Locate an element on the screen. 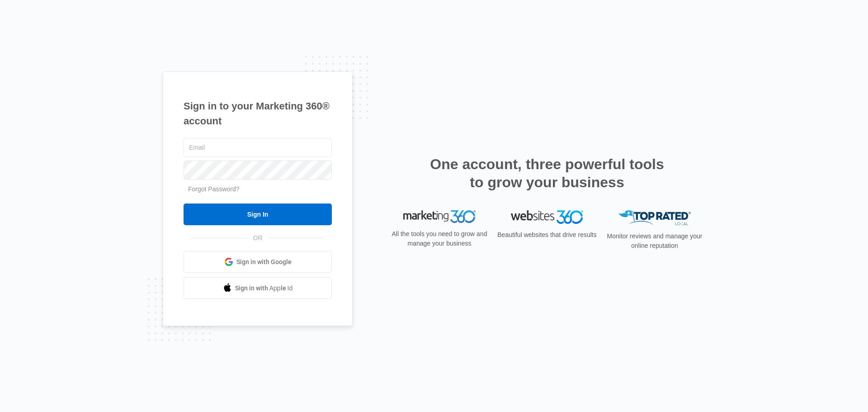 This screenshot has width=868, height=412. input: Sign In is located at coordinates (258, 214).